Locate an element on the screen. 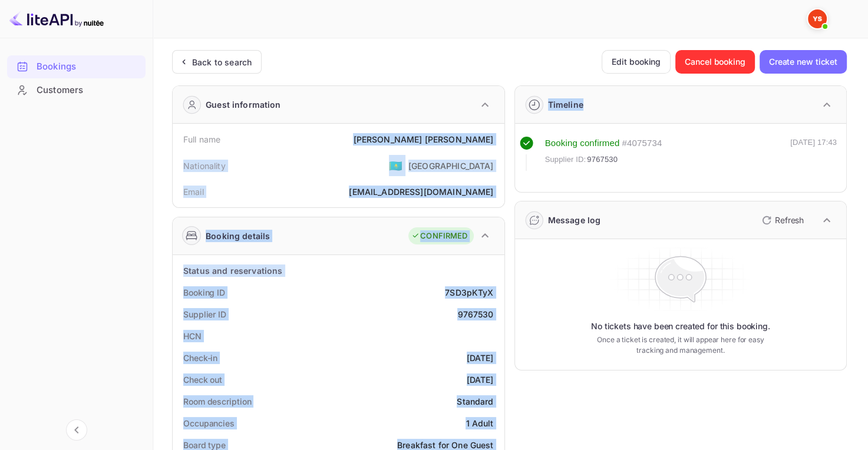 This screenshot has width=868, height=450. div: Customers is located at coordinates (76, 90).